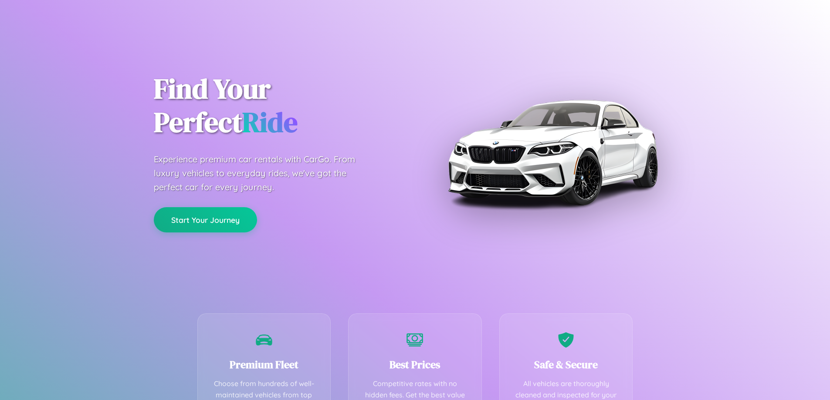 The height and width of the screenshot is (400, 830). What do you see at coordinates (278, 106) in the screenshot?
I see `h1: Find Your Perfect` at bounding box center [278, 106].